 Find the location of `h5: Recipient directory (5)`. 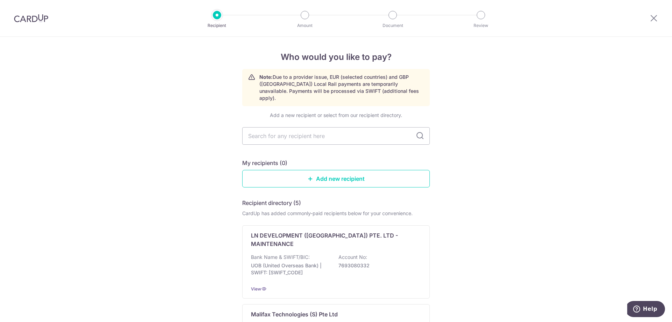

h5: Recipient directory (5) is located at coordinates (272, 203).